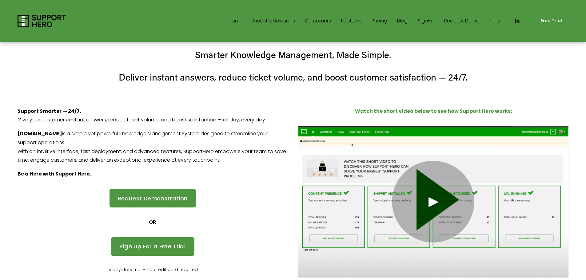  What do you see at coordinates (153, 270) in the screenshot?
I see `p: 14 days free trial – no credit card required` at bounding box center [153, 270].